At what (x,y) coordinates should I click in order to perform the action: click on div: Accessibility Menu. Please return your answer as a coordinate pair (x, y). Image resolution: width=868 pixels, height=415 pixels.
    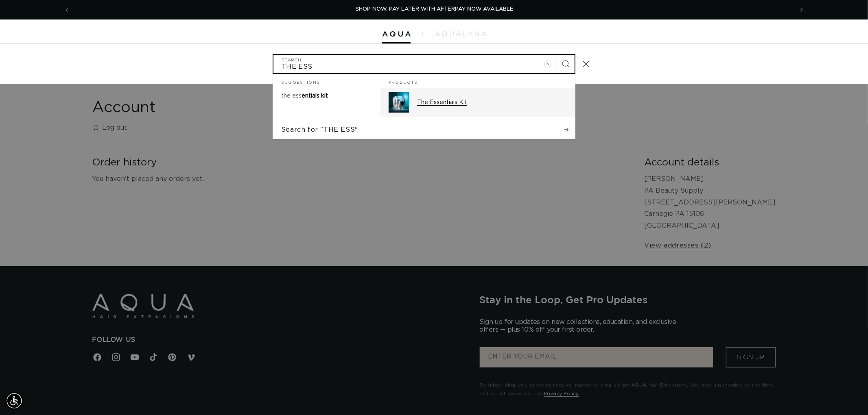
    Looking at the image, I should click on (14, 401).